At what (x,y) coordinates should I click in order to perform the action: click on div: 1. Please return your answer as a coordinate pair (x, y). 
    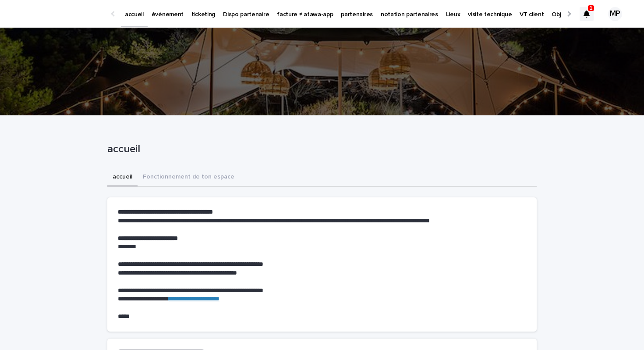
    Looking at the image, I should click on (586, 14).